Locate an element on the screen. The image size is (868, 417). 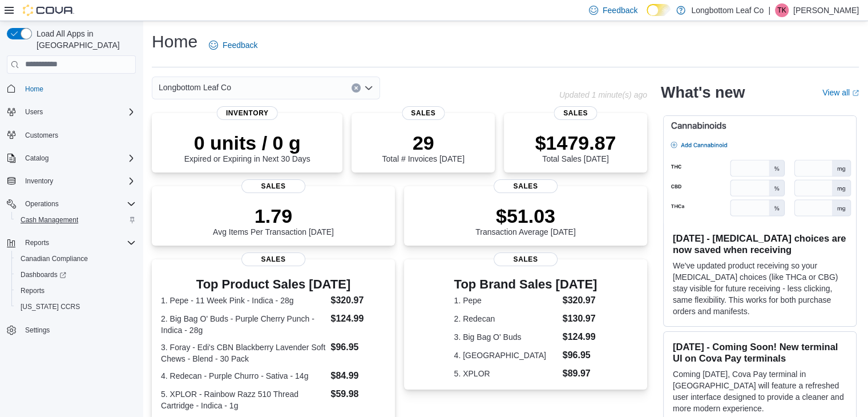
p: Longbottom Leaf Co is located at coordinates (727, 10).